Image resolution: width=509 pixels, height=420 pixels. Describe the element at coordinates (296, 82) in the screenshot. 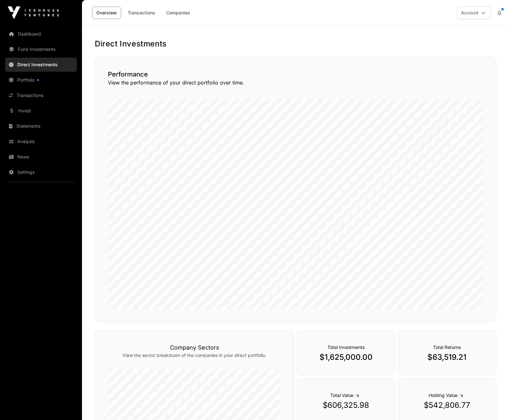

I see `p: View the performance of your direct portfolio over time.` at that location.